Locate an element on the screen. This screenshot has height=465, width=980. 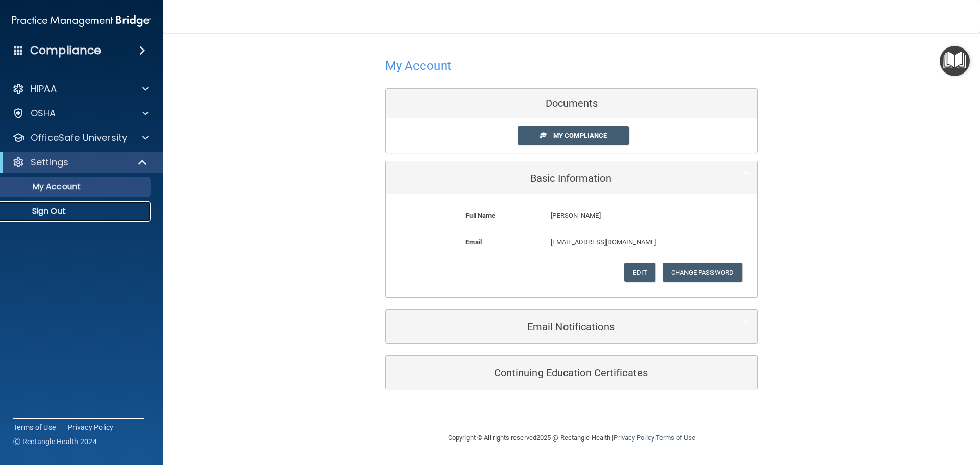
h5: Continuing Education Certificates is located at coordinates (556, 373).